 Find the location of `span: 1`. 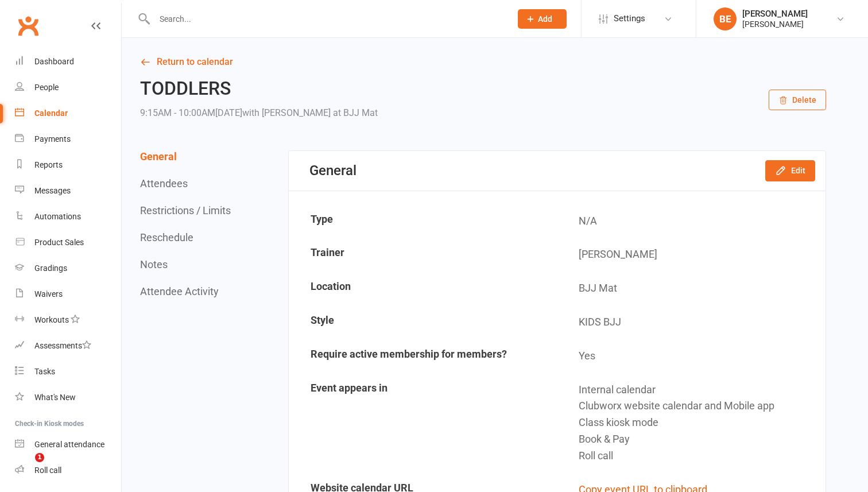

span: 1 is located at coordinates (40, 458).